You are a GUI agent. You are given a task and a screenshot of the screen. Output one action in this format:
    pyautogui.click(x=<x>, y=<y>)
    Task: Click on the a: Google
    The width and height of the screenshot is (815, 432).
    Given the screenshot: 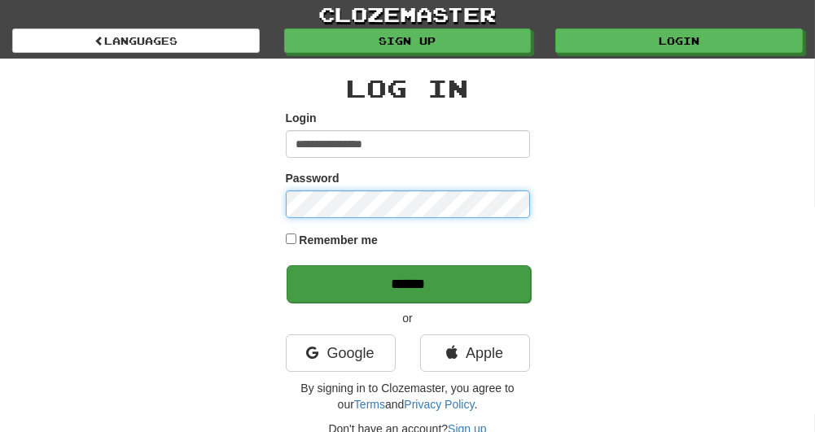 What is the action you would take?
    pyautogui.click(x=340, y=353)
    